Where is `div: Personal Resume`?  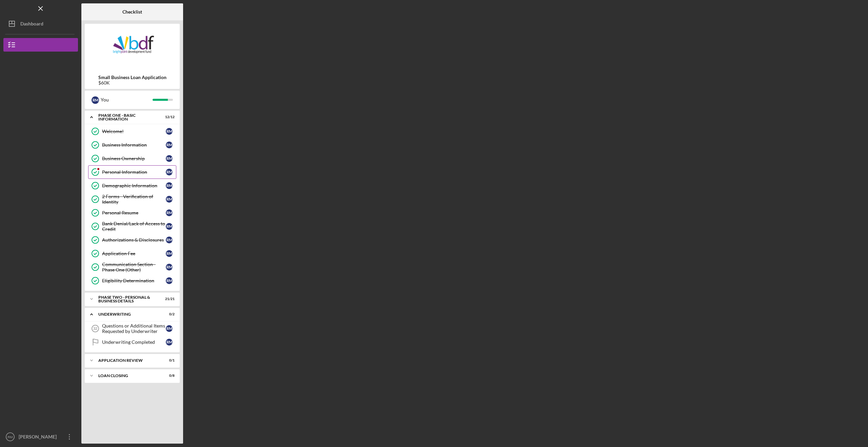 div: Personal Resume is located at coordinates (134, 213).